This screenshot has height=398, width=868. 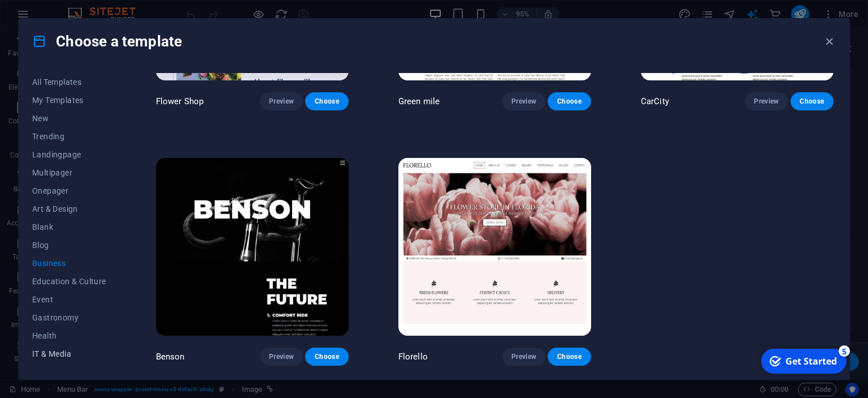 I want to click on button: Trending, so click(x=69, y=136).